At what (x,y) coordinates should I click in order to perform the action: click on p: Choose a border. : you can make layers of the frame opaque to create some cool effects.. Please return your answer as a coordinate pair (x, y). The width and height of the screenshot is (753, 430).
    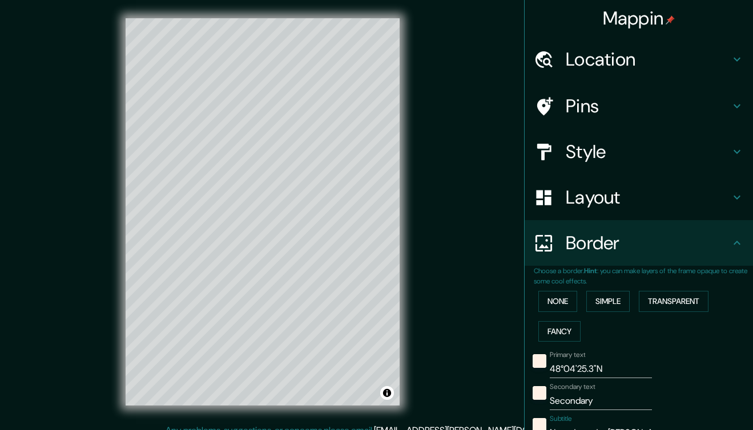
    Looking at the image, I should click on (643, 276).